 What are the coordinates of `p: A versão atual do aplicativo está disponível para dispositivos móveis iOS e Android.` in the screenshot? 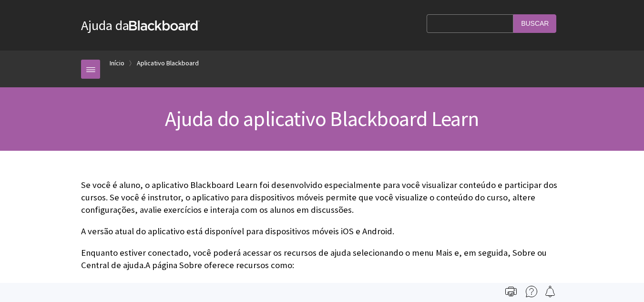 It's located at (322, 231).